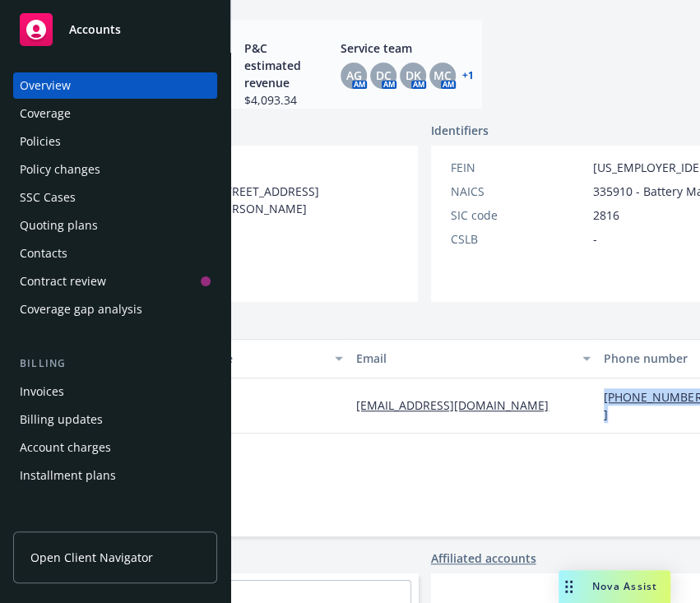  Describe the element at coordinates (115, 254) in the screenshot. I see `a: Contacts` at that location.